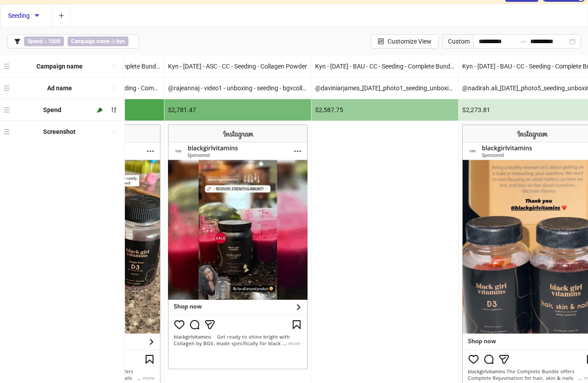 This screenshot has height=383, width=588. I want to click on img: Screenshot 120234065153630386, so click(237, 246).